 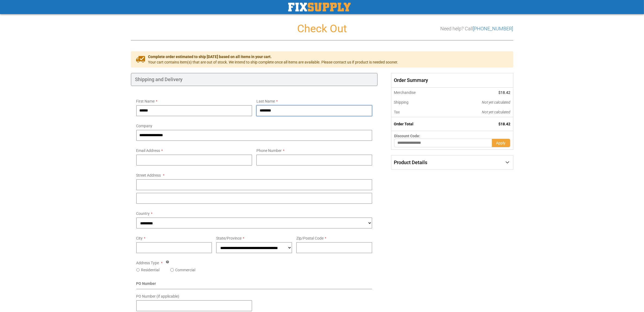 I want to click on div: Shipping and Delivery, so click(x=255, y=80).